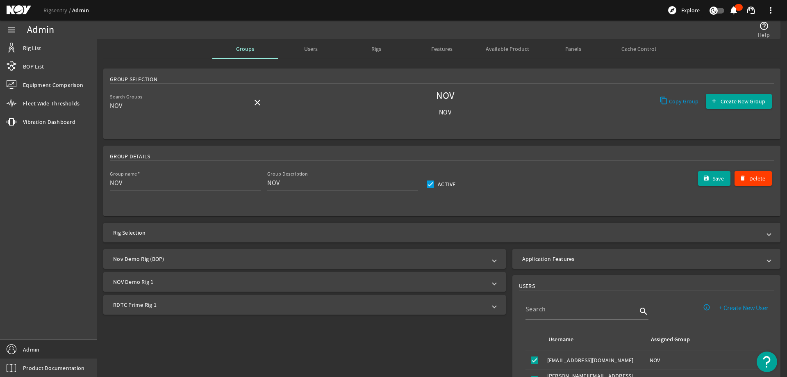 The image size is (787, 377). What do you see at coordinates (743, 101) in the screenshot?
I see `span: Create New Group` at bounding box center [743, 101].